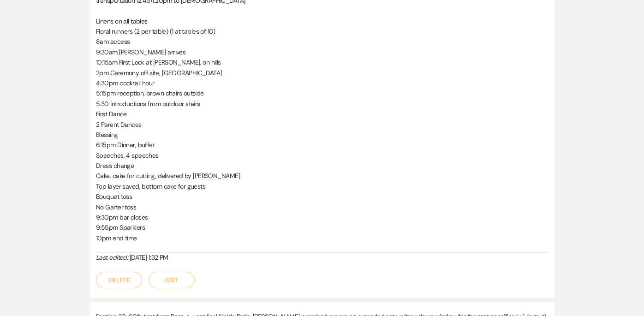 The width and height of the screenshot is (644, 316). I want to click on button: Edit, so click(172, 280).